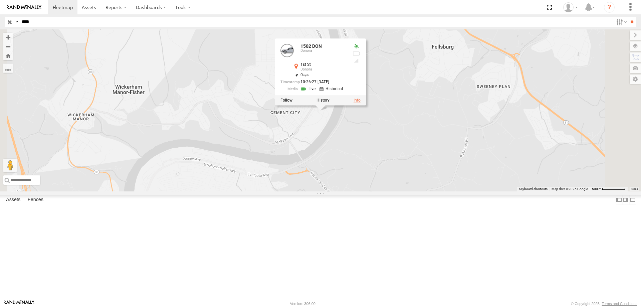  What do you see at coordinates (303, 303) in the screenshot?
I see `div: Version: 306.00` at bounding box center [303, 303].